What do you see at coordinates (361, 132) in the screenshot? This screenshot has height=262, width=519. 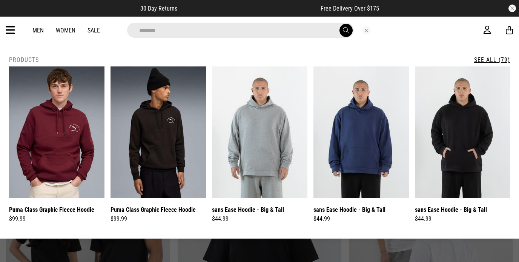 I see `img: Sans Ease Hoodie - Big & Tall in Blue` at bounding box center [361, 132].